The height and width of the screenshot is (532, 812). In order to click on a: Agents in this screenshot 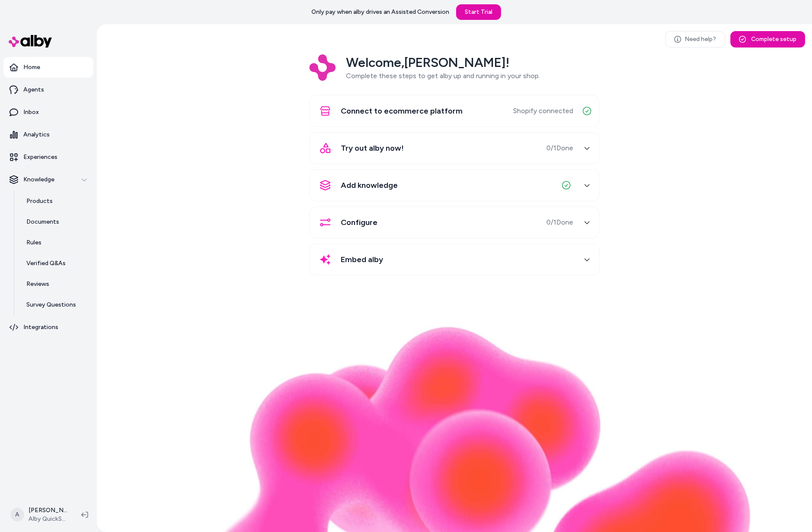, I will do `click(49, 90)`.